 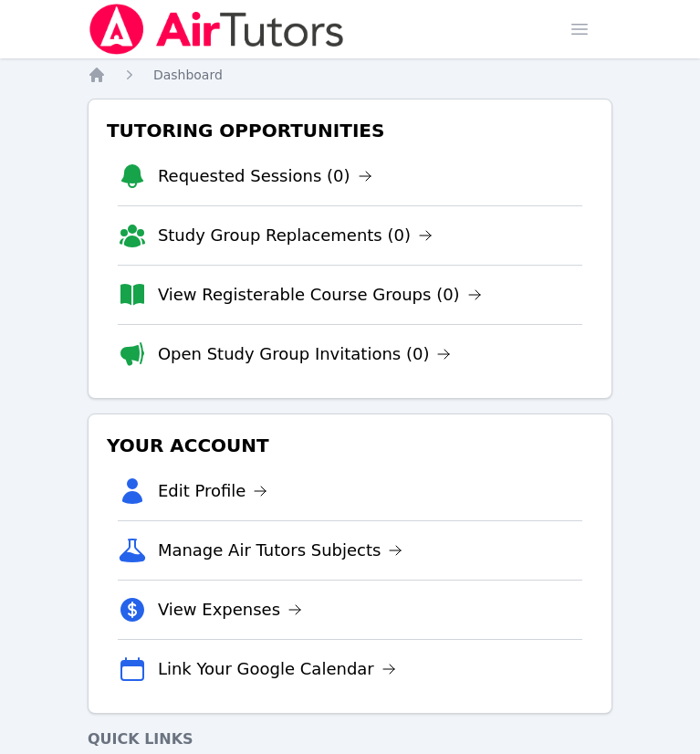 What do you see at coordinates (188, 75) in the screenshot?
I see `span: Dashboard` at bounding box center [188, 75].